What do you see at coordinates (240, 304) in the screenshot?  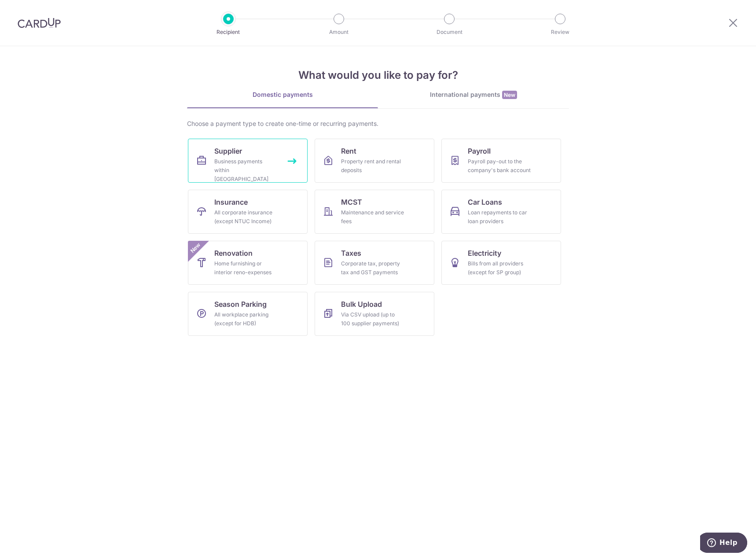 I see `span: Season Parking` at bounding box center [240, 304].